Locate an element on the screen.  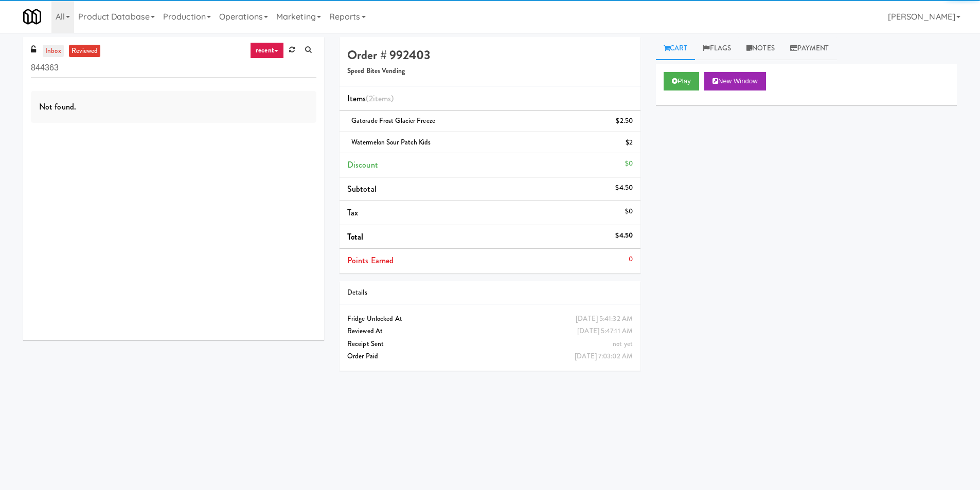
span: Points Earned is located at coordinates (370, 260).